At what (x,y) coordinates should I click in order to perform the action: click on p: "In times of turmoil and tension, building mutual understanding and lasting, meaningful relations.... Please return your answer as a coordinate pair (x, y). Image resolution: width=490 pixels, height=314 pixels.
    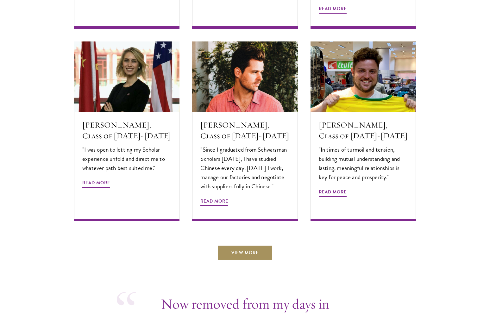
    Looking at the image, I should click on (363, 163).